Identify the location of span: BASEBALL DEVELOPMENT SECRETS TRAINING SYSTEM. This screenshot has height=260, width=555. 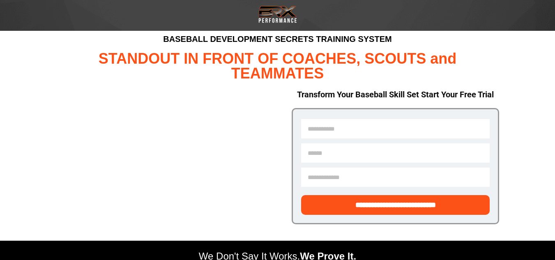
(277, 39).